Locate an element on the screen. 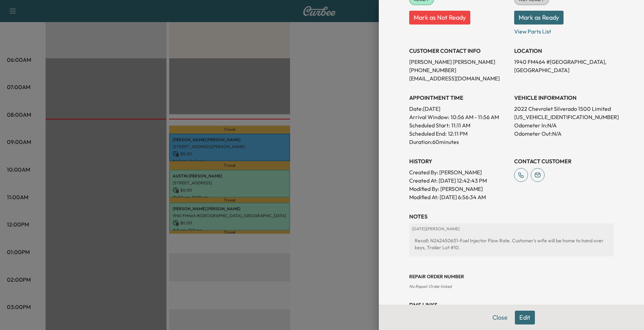 This screenshot has height=330, width=644. h3: NOTES is located at coordinates (511, 216).